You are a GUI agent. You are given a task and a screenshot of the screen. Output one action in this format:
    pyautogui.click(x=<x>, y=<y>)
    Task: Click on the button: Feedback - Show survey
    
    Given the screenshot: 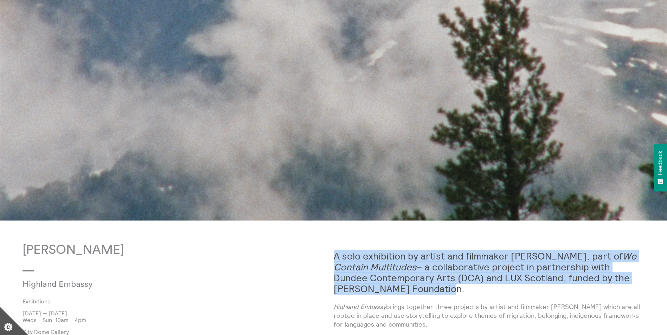 What is the action you would take?
    pyautogui.click(x=660, y=168)
    